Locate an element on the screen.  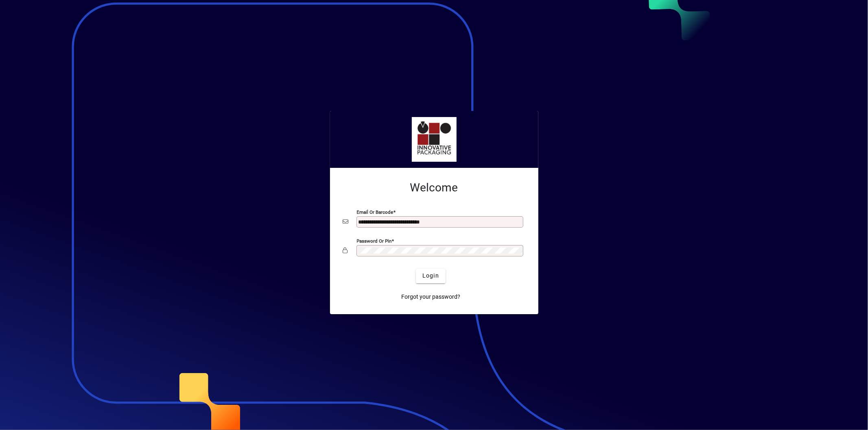
a: Forgot your password? is located at coordinates (430, 297).